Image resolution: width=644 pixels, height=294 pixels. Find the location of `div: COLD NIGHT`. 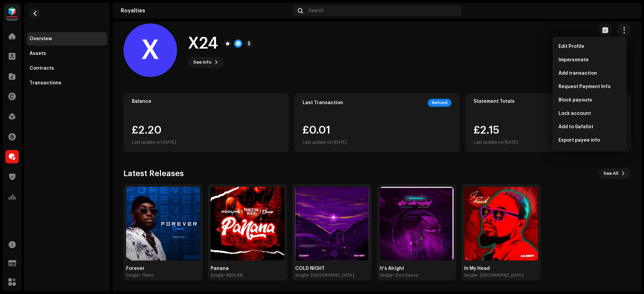

div: COLD NIGHT is located at coordinates (332, 269).